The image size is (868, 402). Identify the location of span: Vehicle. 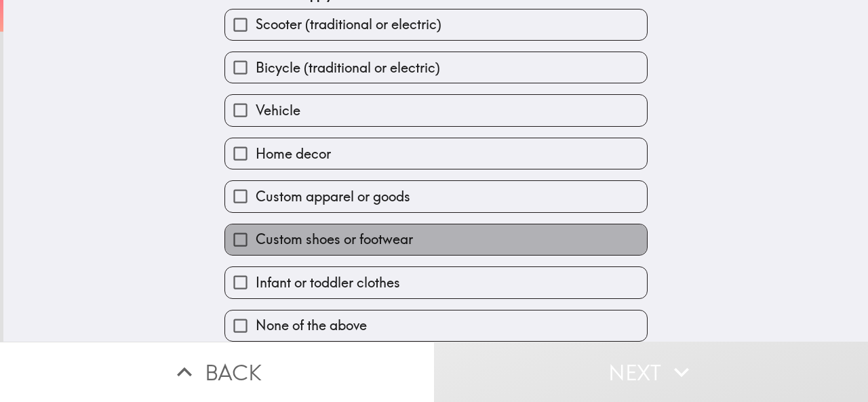
(278, 111).